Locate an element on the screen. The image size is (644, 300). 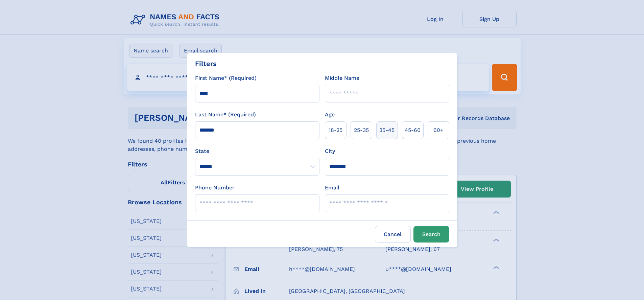
span: 45‑60 is located at coordinates (413, 130).